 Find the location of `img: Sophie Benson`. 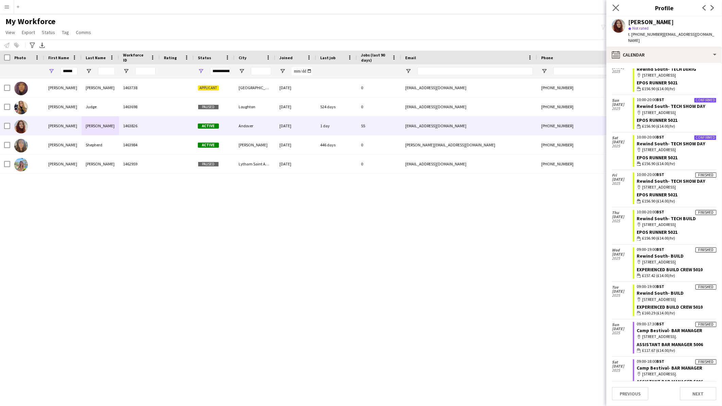

img: Sophie Benson is located at coordinates (21, 88).